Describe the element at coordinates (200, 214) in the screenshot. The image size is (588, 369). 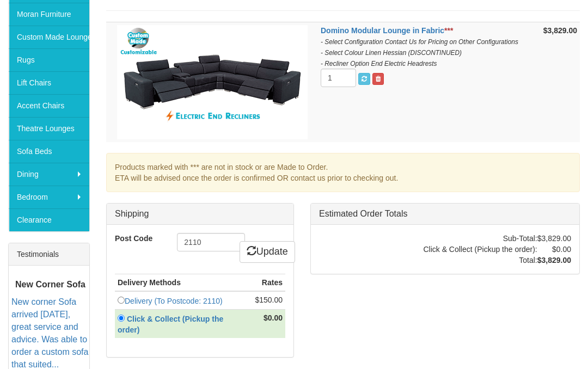
I see `h3: Shipping` at that location.